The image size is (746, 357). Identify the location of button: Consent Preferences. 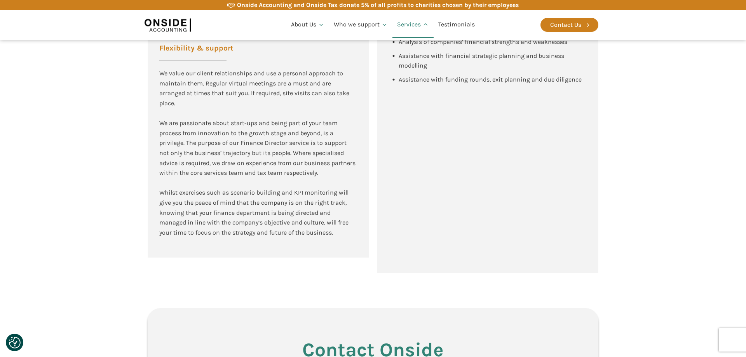
(15, 343).